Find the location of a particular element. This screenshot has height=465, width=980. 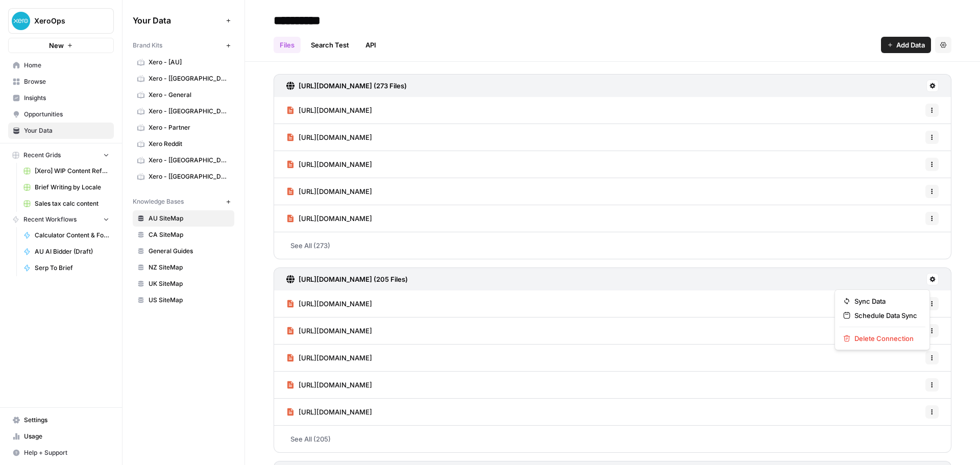

span: AU SiteMap is located at coordinates (188, 219).